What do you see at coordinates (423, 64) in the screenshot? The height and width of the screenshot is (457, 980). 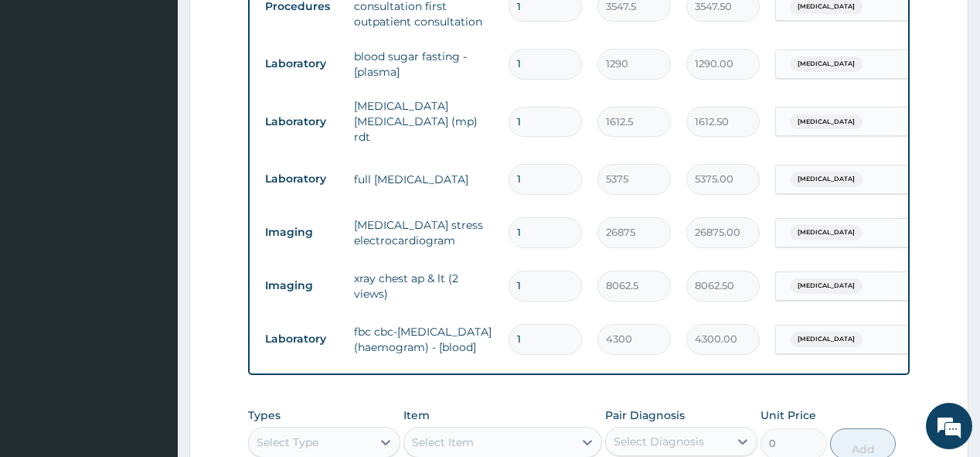 I see `td: blood sugar fasting - [plasma]` at bounding box center [423, 64].